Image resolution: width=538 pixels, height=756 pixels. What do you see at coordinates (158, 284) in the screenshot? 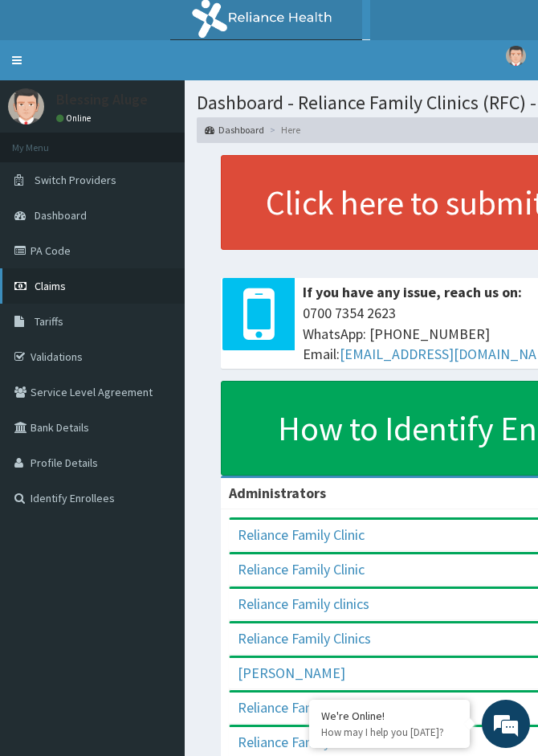
I see `span: We're online!` at bounding box center [158, 284].